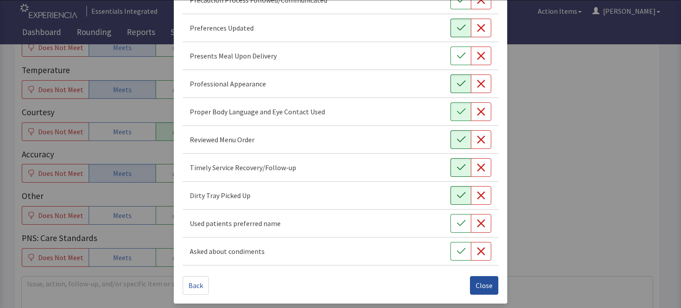  What do you see at coordinates (196, 286) in the screenshot?
I see `button: Back` at bounding box center [196, 286].